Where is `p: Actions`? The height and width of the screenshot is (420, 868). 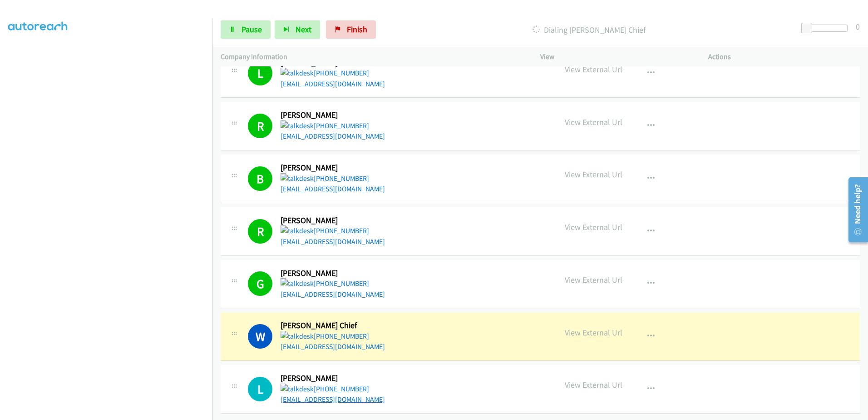 p: Actions is located at coordinates (784, 57).